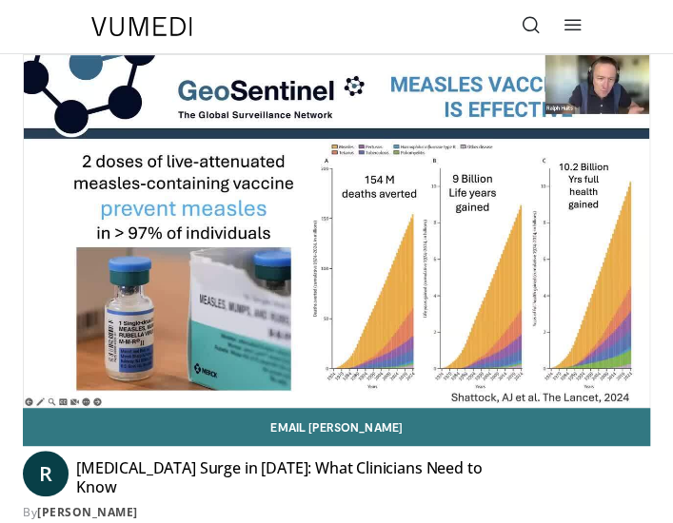 This screenshot has width=673, height=523. I want to click on img: VuMedi Logo, so click(142, 27).